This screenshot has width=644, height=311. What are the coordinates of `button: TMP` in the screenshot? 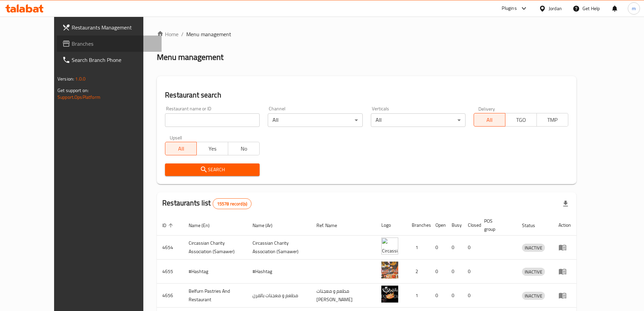 It's located at (553, 120).